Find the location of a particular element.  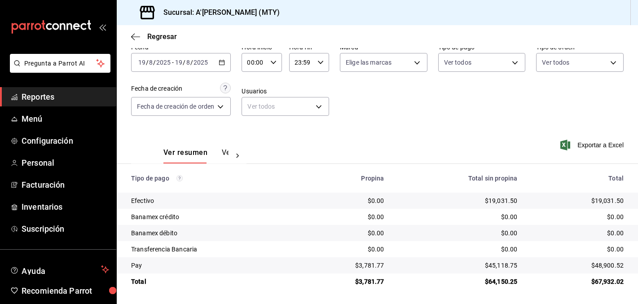

div: Fecha de creación is located at coordinates (157, 88).